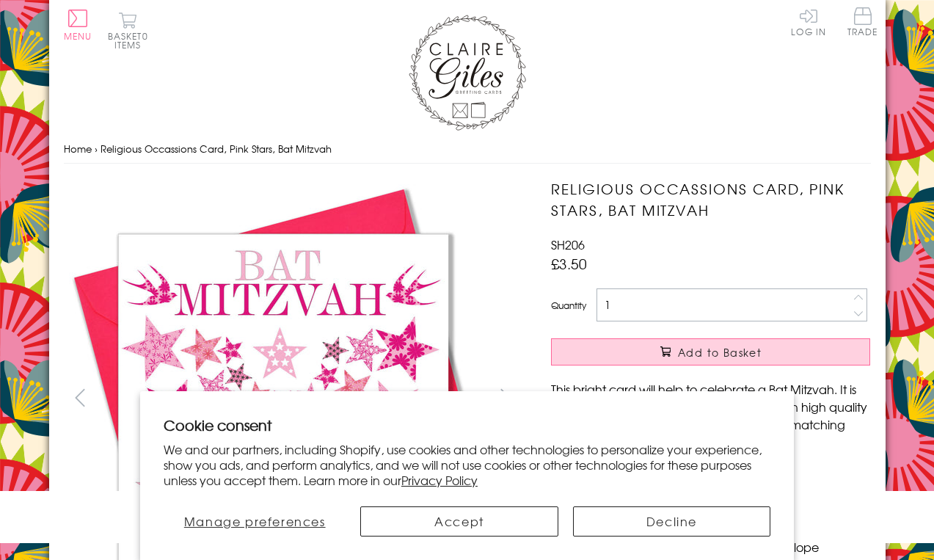 The height and width of the screenshot is (560, 934). What do you see at coordinates (710, 415) in the screenshot?
I see `p: This bright card will help to celebrate a Bat Mitzvah. It is printed with multiple patterned pink...` at bounding box center [710, 415].